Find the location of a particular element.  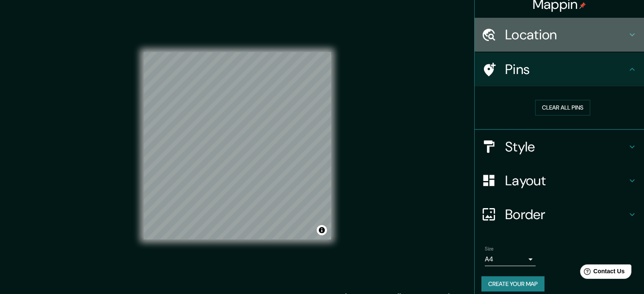

img: pin-icon.png is located at coordinates (582, 6).